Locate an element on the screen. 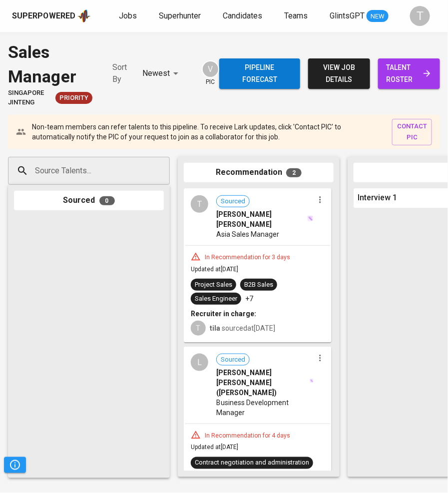 This screenshot has height=493, width=448. div: Recommendation is located at coordinates (259, 172).